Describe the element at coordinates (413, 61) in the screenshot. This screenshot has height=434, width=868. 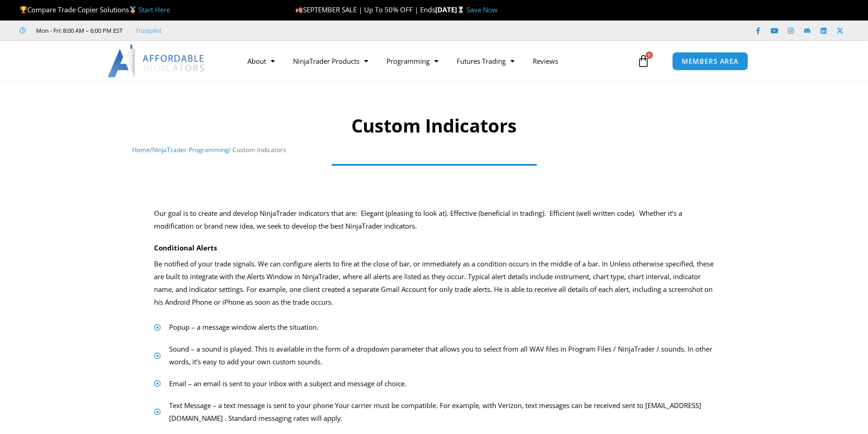
I see `a: Programming` at that location.